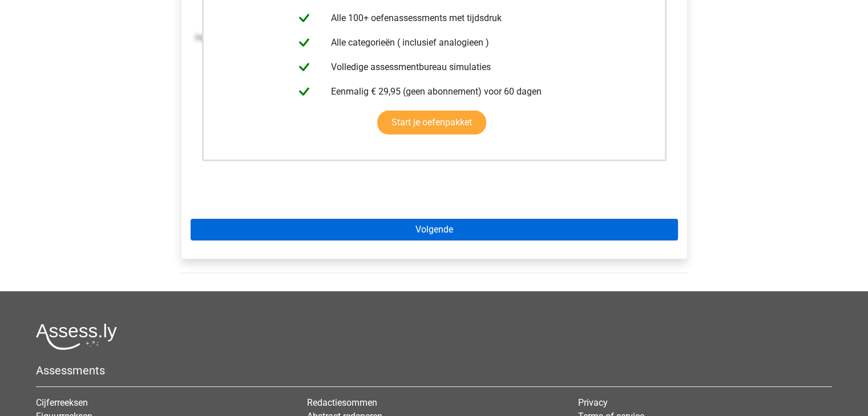 The height and width of the screenshot is (416, 868). What do you see at coordinates (77, 336) in the screenshot?
I see `img: Assessly logo` at bounding box center [77, 336].